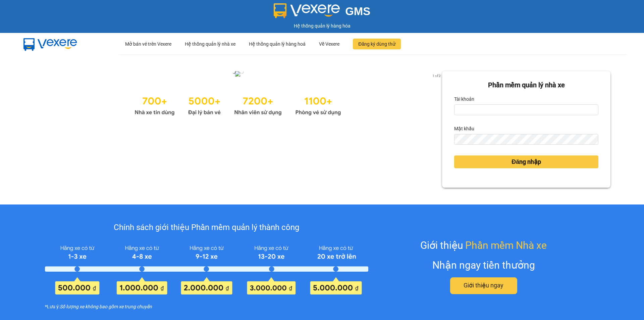 This screenshot has width=644, height=320. What do you see at coordinates (329, 44) in the screenshot?
I see `div: Về Vexere` at bounding box center [329, 44].